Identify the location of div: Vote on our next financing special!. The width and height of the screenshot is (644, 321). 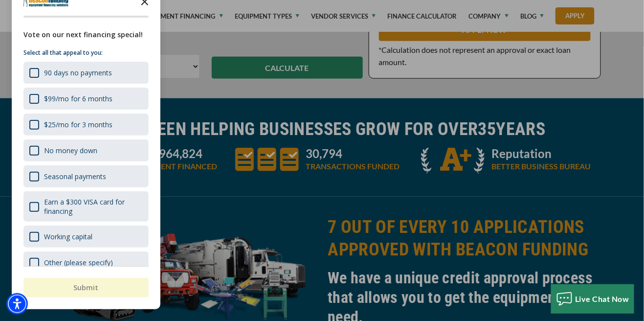
(86, 35).